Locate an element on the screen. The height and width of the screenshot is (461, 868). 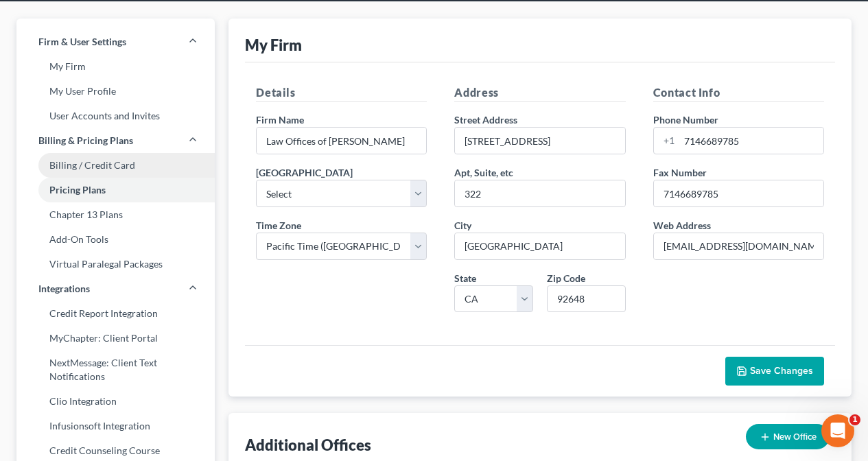
span: Firm & User Settings is located at coordinates (82, 42).